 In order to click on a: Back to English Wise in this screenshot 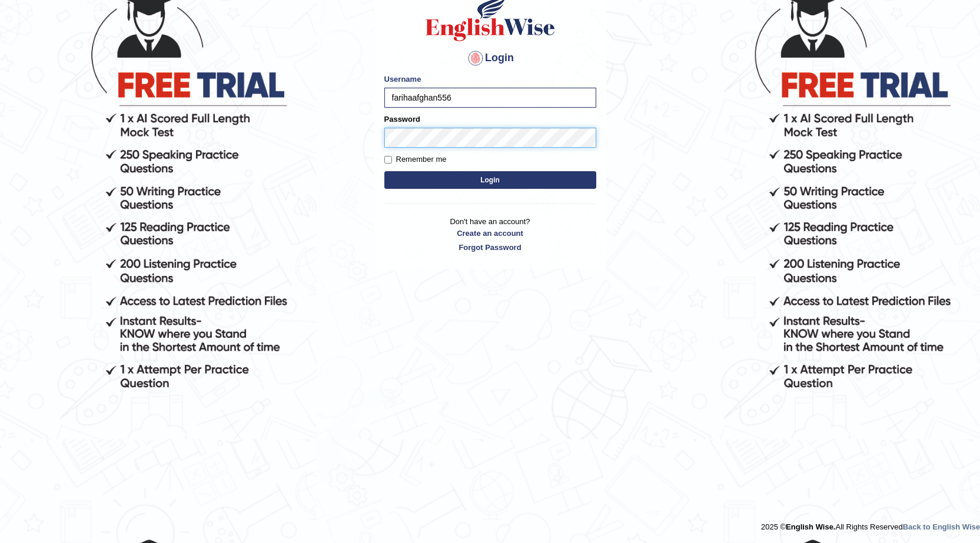, I will do `click(941, 527)`.